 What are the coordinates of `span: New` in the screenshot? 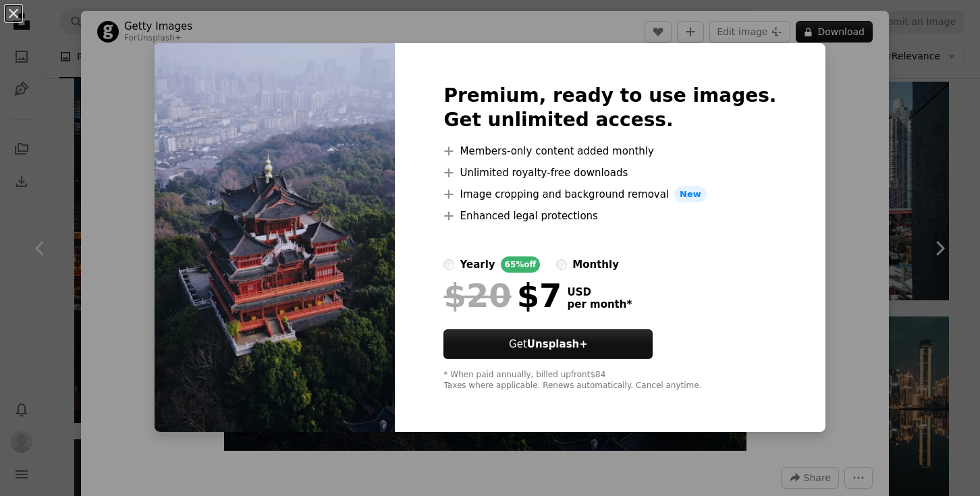 It's located at (690, 194).